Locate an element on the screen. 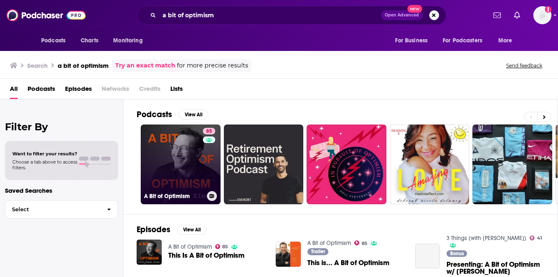  span: Lists is located at coordinates (176, 90).